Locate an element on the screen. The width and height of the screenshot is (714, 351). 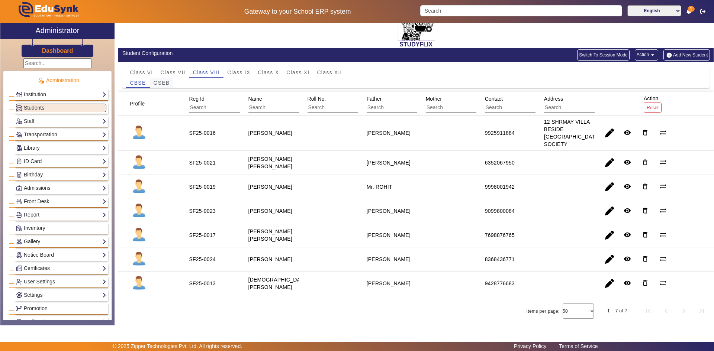
img: add-new-student.png is located at coordinates (669, 55).